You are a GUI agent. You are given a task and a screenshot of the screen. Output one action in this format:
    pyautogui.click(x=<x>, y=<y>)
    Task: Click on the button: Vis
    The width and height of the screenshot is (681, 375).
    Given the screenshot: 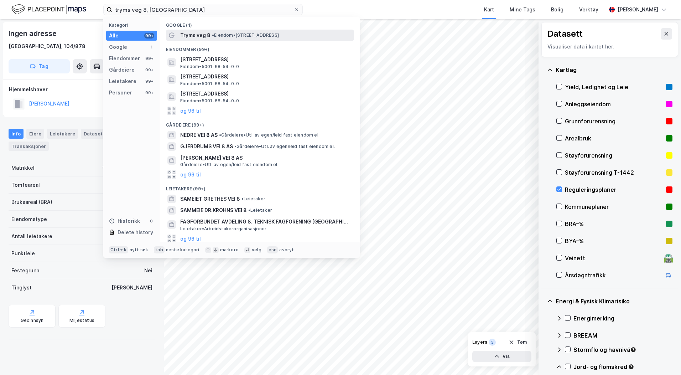 What is the action you would take?
    pyautogui.click(x=502, y=356)
    